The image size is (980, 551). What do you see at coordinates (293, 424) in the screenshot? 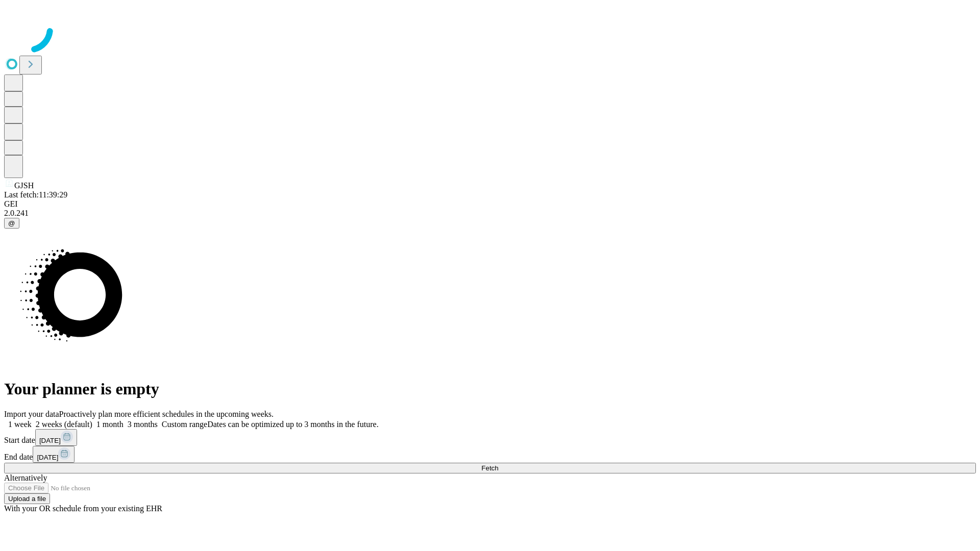
I see `span: Dates can be optimized up to 3 months in the future.` at bounding box center [293, 424].